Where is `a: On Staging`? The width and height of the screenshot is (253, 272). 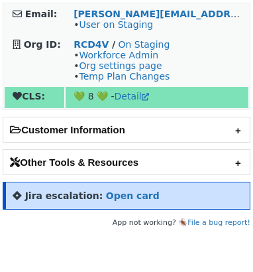
a: On Staging is located at coordinates (144, 44).